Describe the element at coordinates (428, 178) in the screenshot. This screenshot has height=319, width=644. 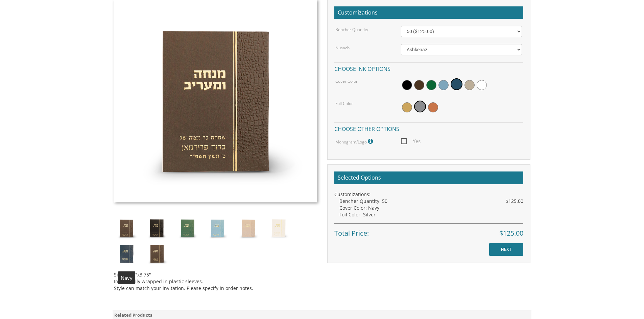
I see `h2: Selected Options` at that location.